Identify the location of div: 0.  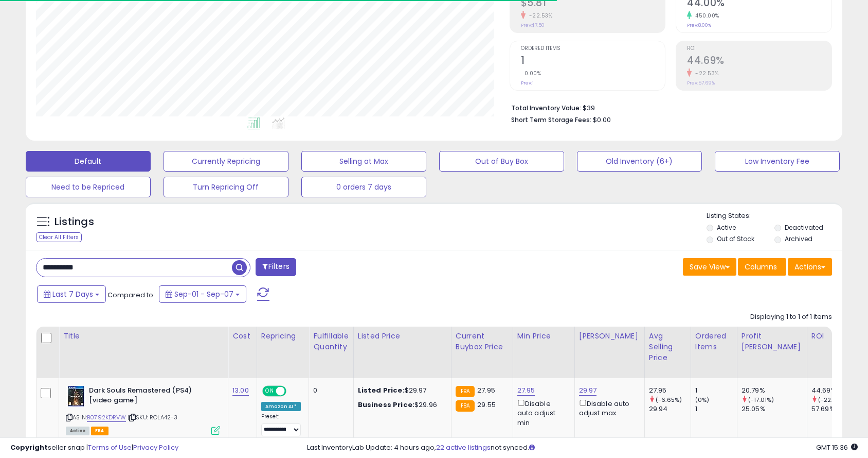
(329, 391).